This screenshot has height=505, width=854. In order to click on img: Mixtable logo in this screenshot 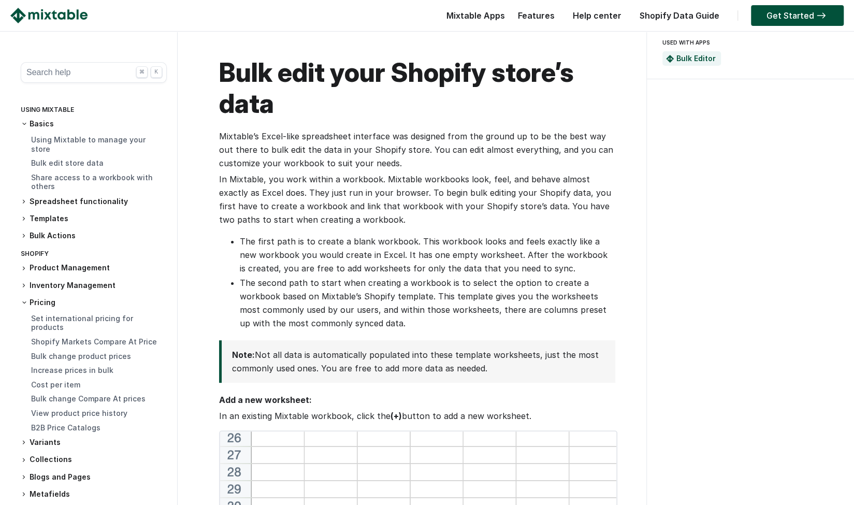, I will do `click(49, 16)`.